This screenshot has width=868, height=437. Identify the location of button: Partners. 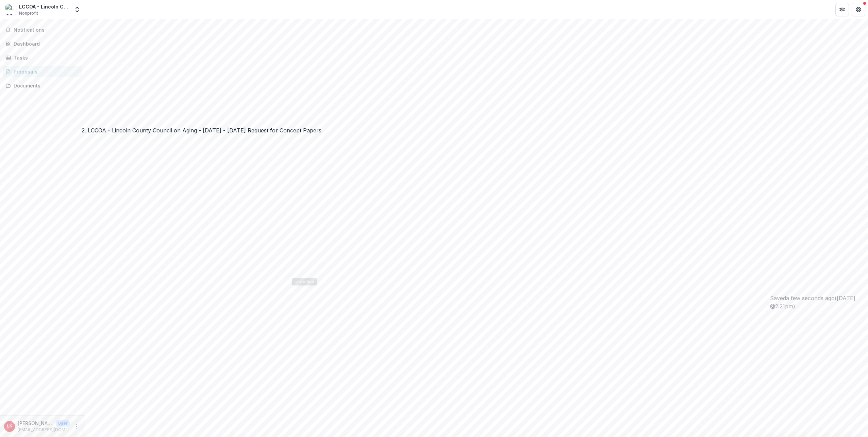
(842, 10).